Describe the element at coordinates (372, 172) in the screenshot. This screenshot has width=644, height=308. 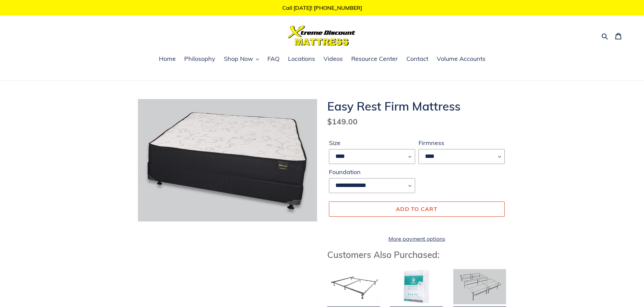
I see `label: Foundation` at that location.